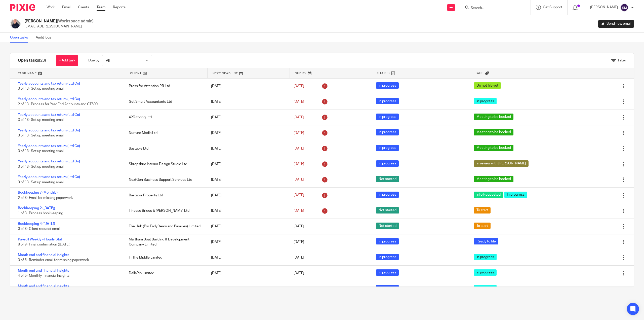 This screenshot has width=644, height=320. Describe the element at coordinates (67, 60) in the screenshot. I see `a: + Add task` at that location.